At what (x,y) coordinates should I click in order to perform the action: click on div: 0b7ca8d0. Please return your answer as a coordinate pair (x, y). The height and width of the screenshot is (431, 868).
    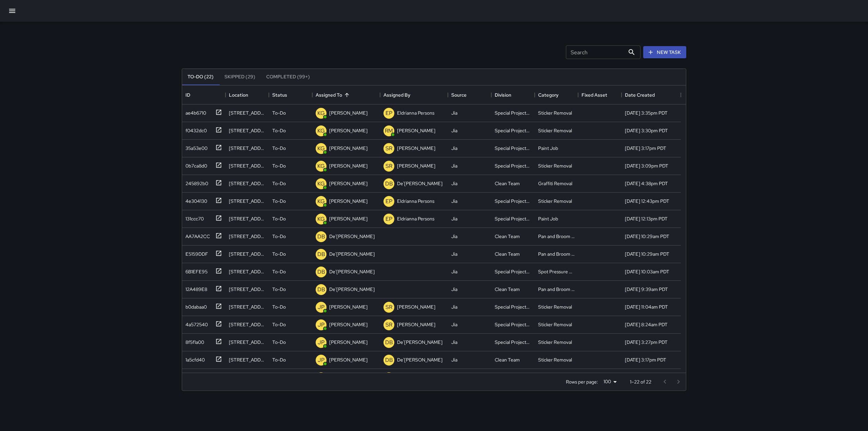
    Looking at the image, I should click on (195, 165).